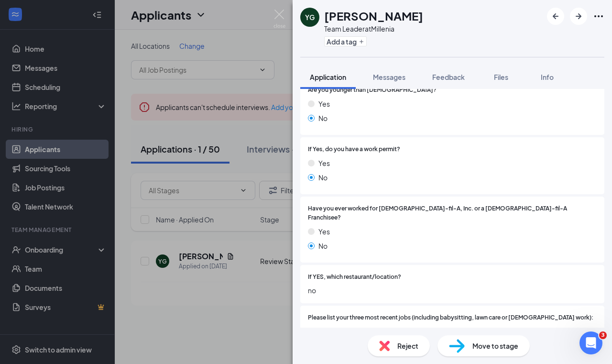 The height and width of the screenshot is (364, 612). Describe the element at coordinates (501, 77) in the screenshot. I see `span: Files` at that location.